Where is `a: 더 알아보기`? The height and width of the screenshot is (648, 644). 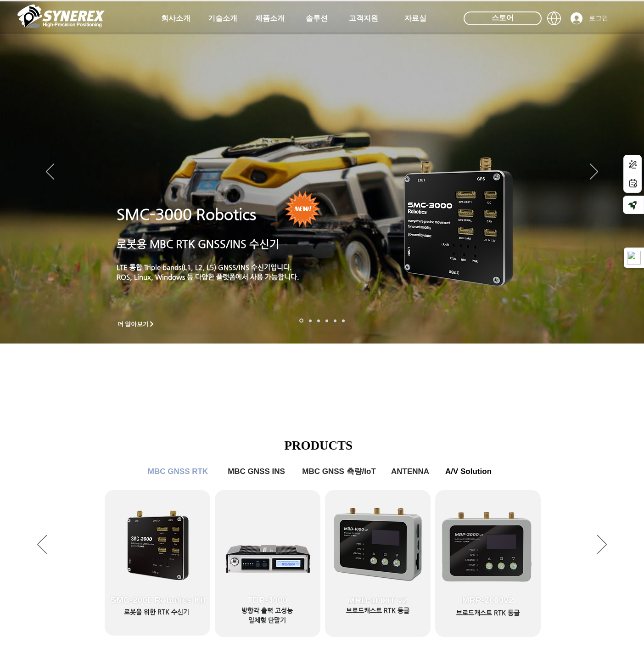
a: 더 알아보기 is located at coordinates (136, 324).